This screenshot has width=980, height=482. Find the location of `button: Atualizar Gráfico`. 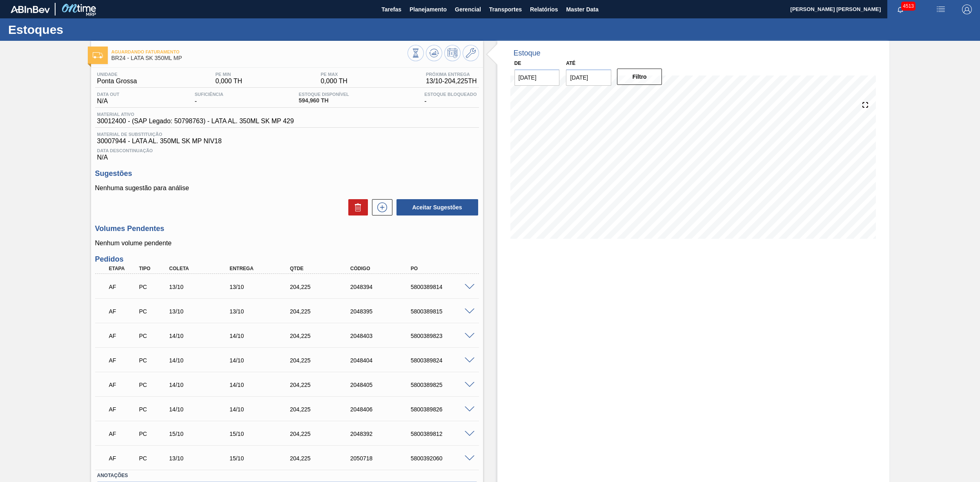

button: Atualizar Gráfico is located at coordinates (434, 53).